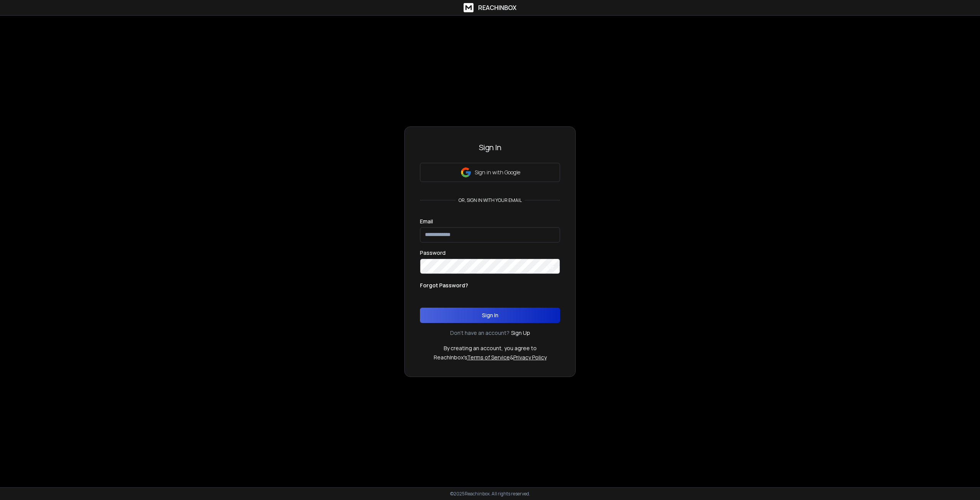 The width and height of the screenshot is (980, 500). I want to click on p: Forgot Password?, so click(444, 286).